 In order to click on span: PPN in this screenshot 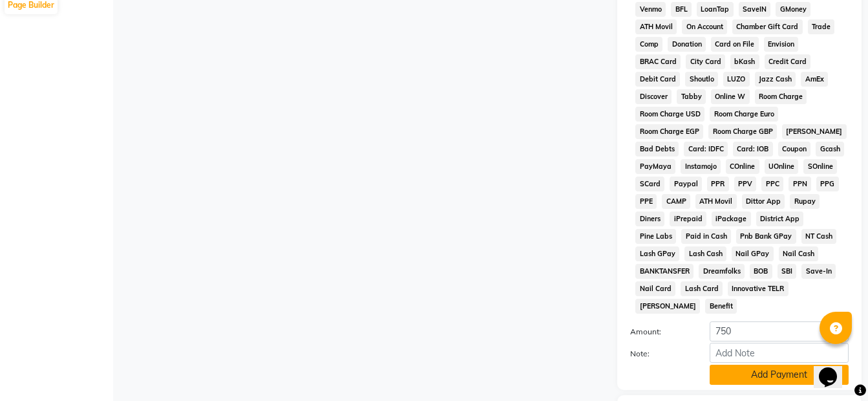, I will do `click(800, 184)`.